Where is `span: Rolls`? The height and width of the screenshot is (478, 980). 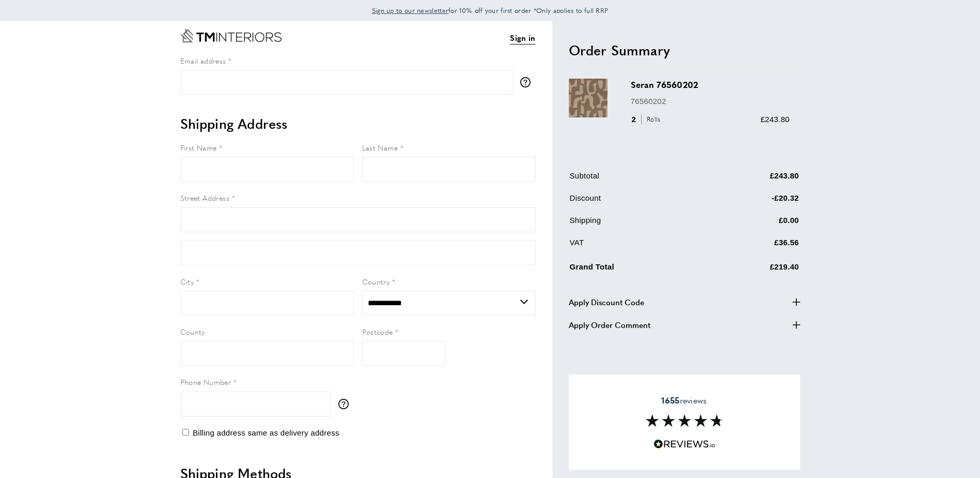
span: Rolls is located at coordinates (653, 119).